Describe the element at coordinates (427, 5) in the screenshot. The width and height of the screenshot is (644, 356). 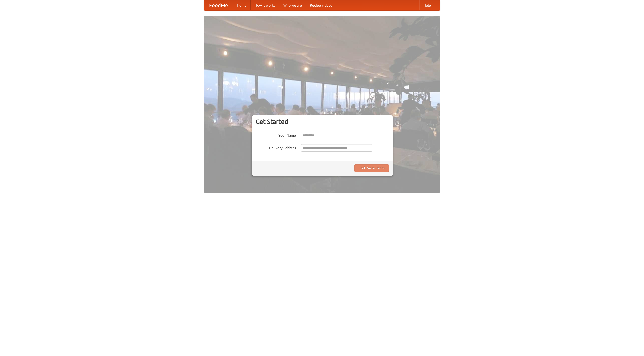
I see `a: Help` at that location.